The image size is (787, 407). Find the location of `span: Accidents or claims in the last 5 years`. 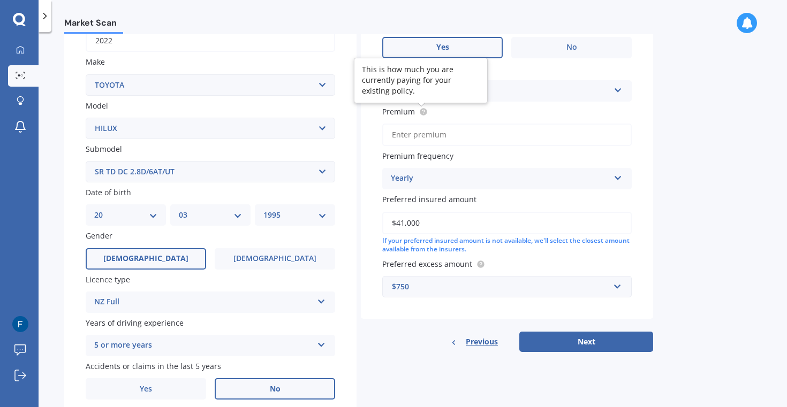

span: Accidents or claims in the last 5 years is located at coordinates (153, 366).